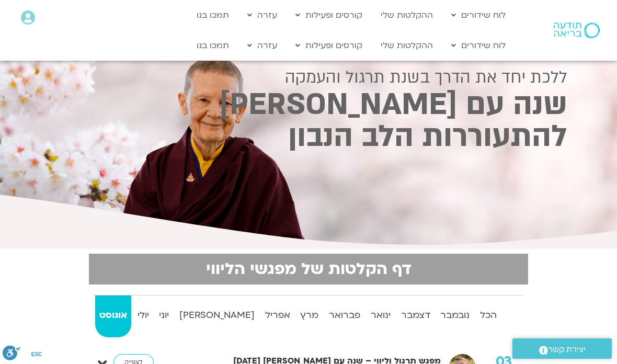 This screenshot has height=364, width=617. Describe the element at coordinates (278, 315) in the screenshot. I see `strong: אפריל` at that location.